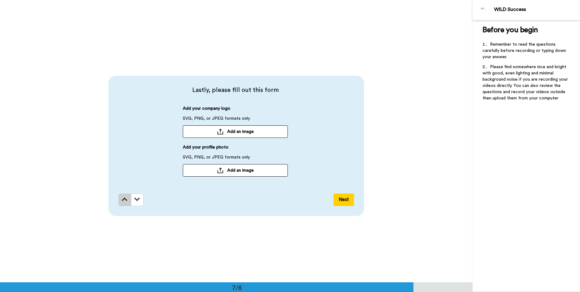  I want to click on span: Add your company logo, so click(206, 110).